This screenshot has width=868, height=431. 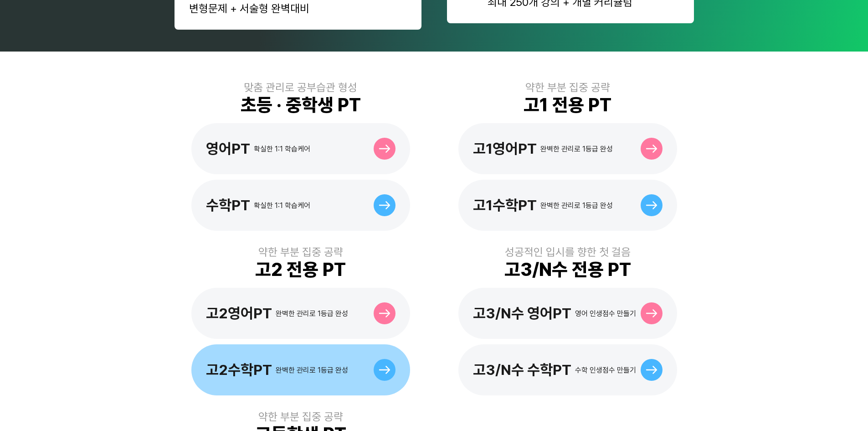 What do you see at coordinates (567, 105) in the screenshot?
I see `div: 고1 전용 PT` at bounding box center [567, 105].